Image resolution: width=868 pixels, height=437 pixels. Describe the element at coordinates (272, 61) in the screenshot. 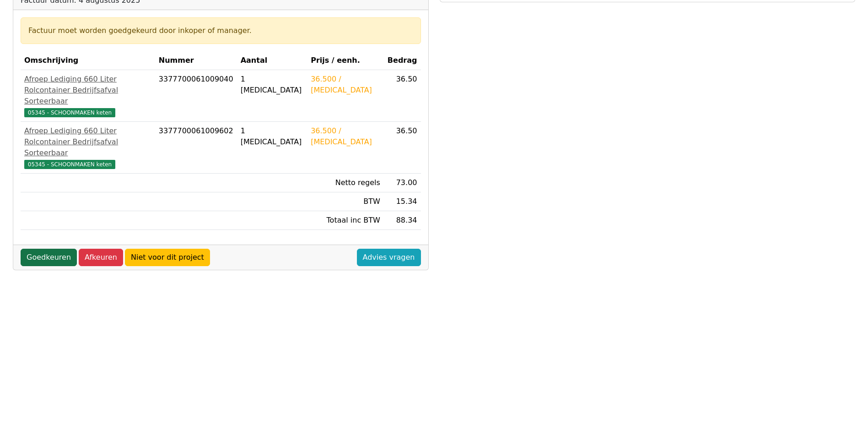

I see `th: Aantal` at that location.